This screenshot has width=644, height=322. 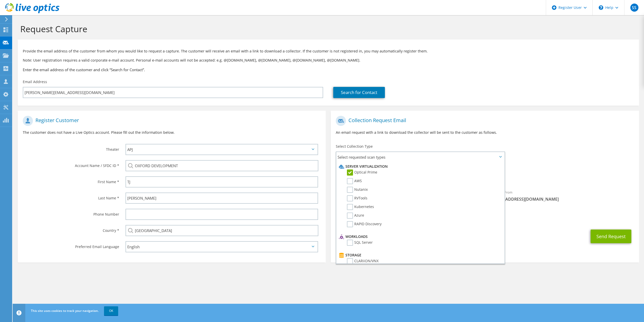 What do you see at coordinates (364, 224) in the screenshot?
I see `label: RAPID Discovery` at bounding box center [364, 224].